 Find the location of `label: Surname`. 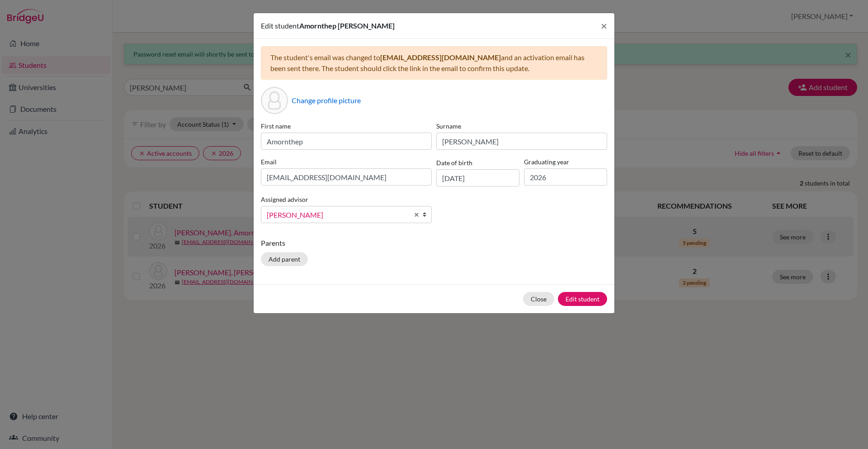

label: Surname is located at coordinates (522, 126).